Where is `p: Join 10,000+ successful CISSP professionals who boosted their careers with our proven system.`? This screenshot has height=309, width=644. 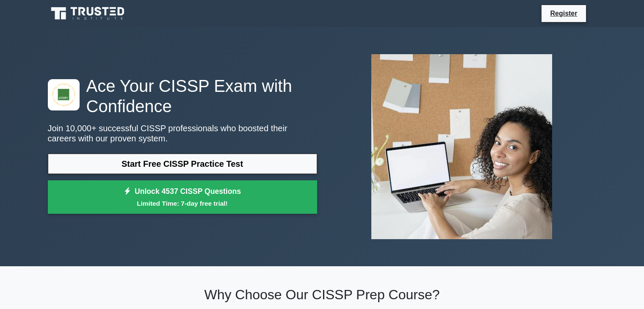 p: Join 10,000+ successful CISSP professionals who boosted their careers with our proven system. is located at coordinates (183, 133).